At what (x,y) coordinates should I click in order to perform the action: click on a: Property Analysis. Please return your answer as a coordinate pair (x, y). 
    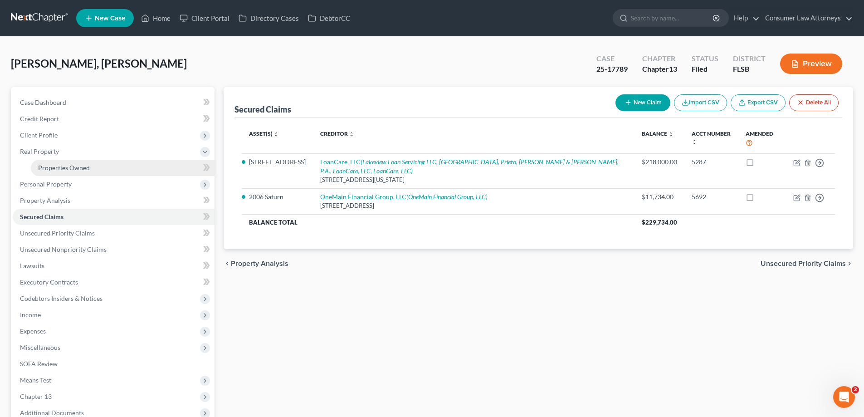
    Looking at the image, I should click on (113, 200).